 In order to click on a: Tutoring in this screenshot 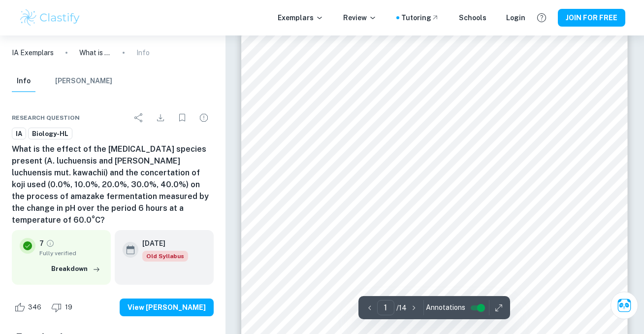, I will do `click(420, 17)`.